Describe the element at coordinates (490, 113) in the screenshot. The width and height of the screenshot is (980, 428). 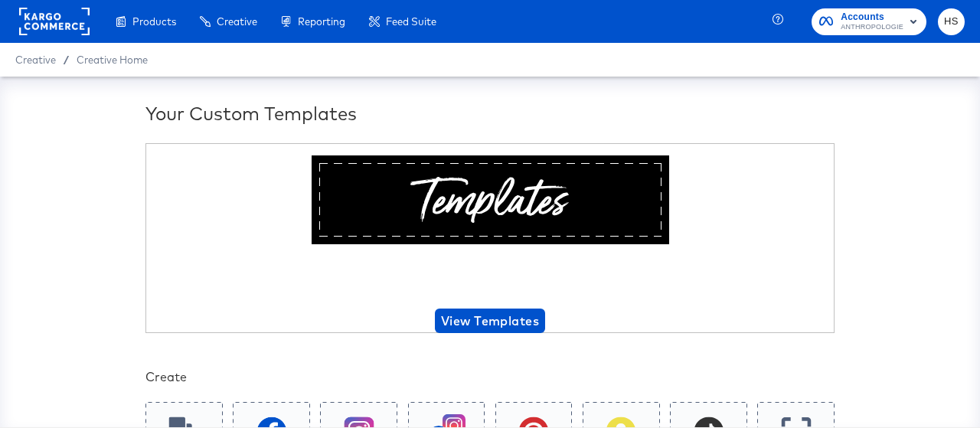
I see `div: Your Custom Templates` at that location.